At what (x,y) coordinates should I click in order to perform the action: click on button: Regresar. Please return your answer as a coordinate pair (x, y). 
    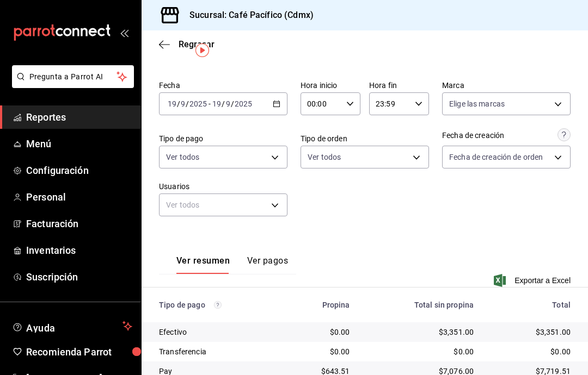
    Looking at the image, I should click on (187, 44).